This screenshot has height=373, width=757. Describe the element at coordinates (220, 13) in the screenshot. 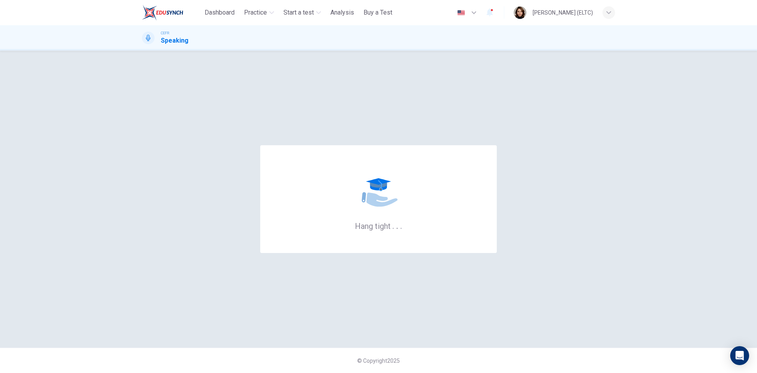

I see `button: Dashboard` at that location.